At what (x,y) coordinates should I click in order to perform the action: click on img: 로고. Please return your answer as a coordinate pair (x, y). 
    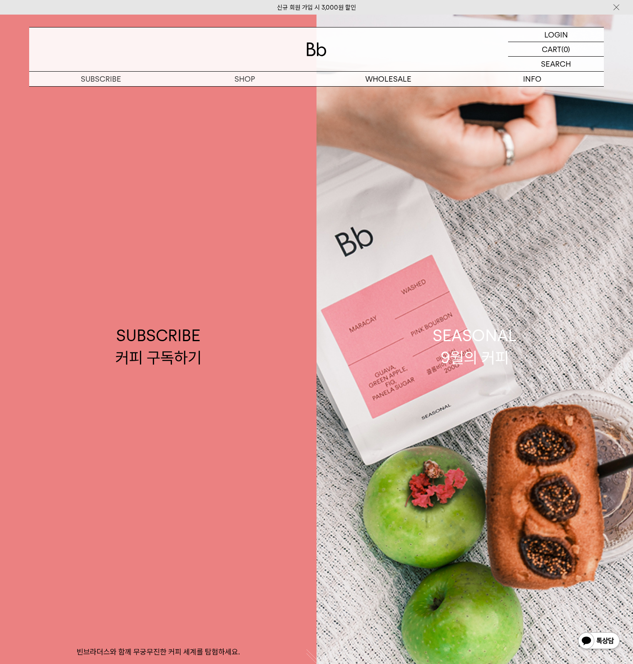
    Looking at the image, I should click on (316, 49).